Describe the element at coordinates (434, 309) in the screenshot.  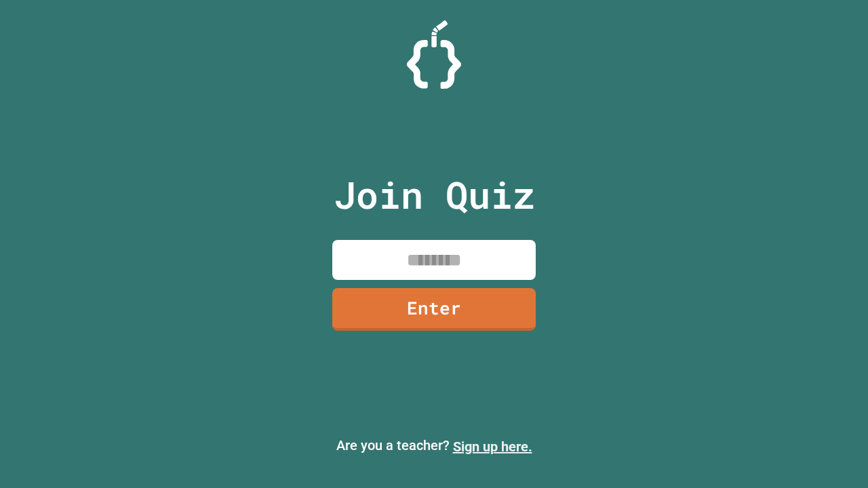
I see `a: Enter` at that location.